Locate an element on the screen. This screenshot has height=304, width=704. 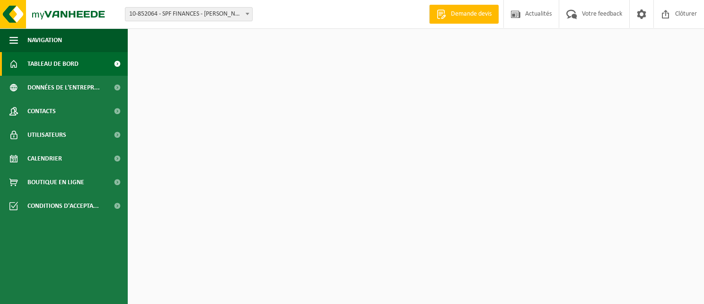
span: Boutique en ligne is located at coordinates (56, 182).